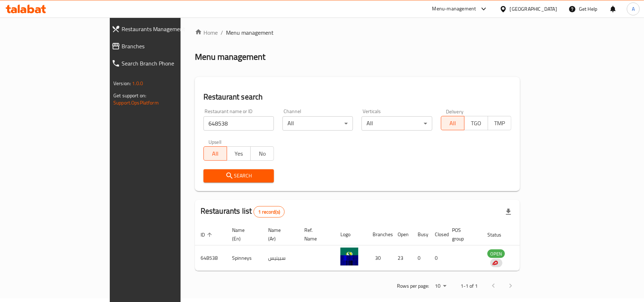 This screenshot has height=302, width=644. What do you see at coordinates (455, 111) in the screenshot?
I see `label: Delivery` at bounding box center [455, 111].